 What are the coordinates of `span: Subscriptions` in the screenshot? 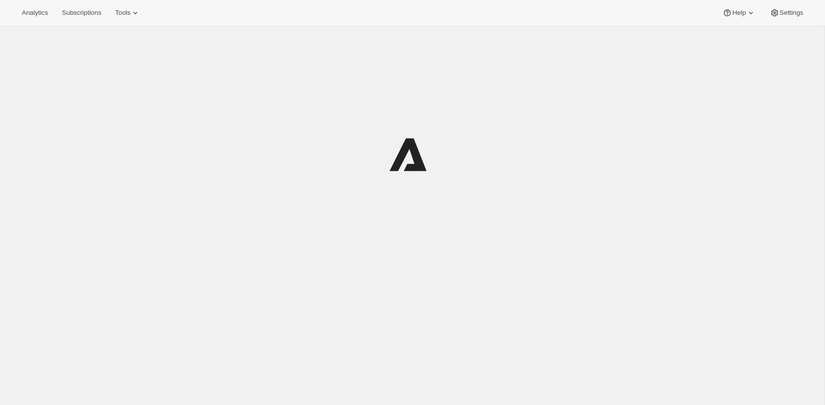 It's located at (81, 13).